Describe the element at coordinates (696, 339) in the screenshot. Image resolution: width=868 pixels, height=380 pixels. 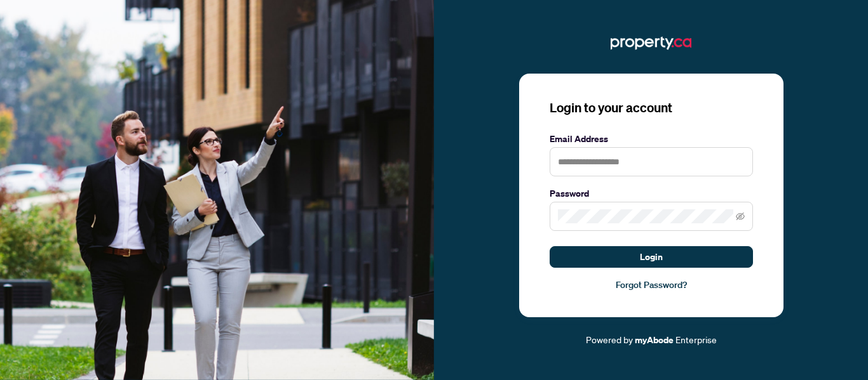
I see `span: Enterprise` at that location.